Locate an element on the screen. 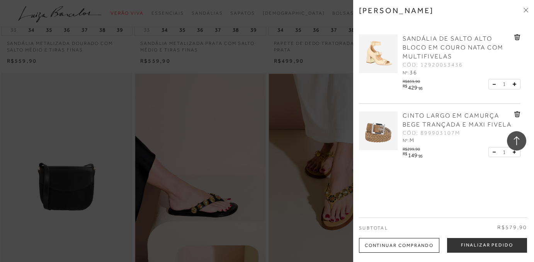 The height and width of the screenshot is (262, 534). span: CÓD: 899903107M is located at coordinates (431, 133).